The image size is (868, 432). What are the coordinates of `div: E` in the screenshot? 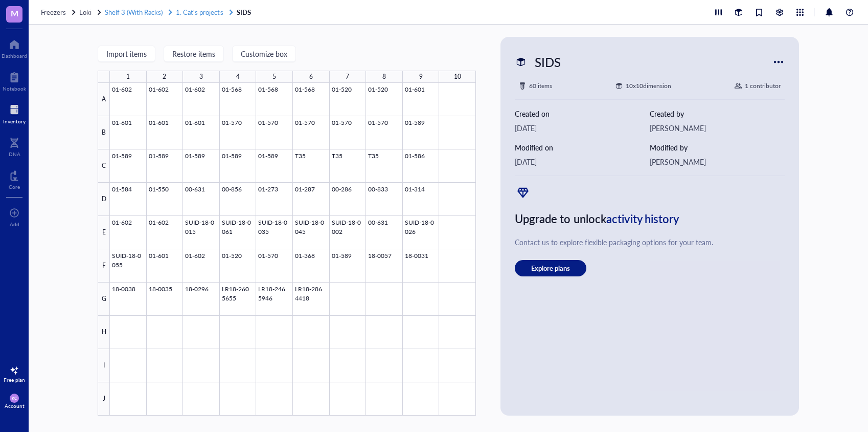 It's located at (104, 232).